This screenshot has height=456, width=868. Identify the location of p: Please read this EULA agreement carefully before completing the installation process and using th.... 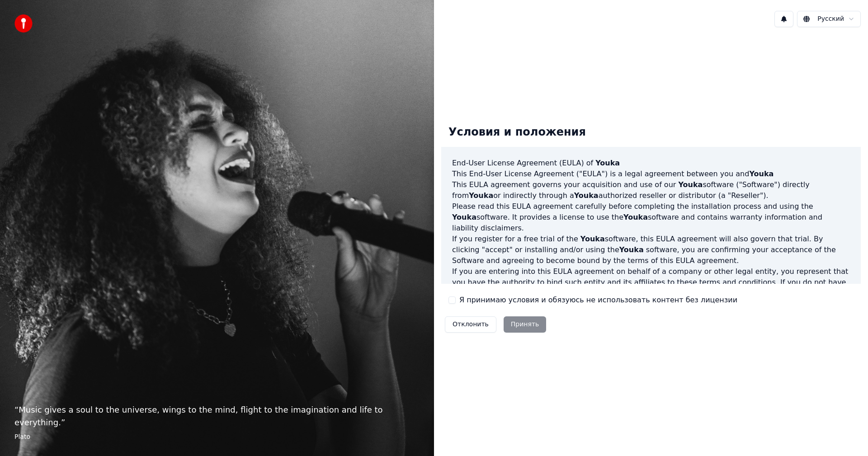
(651, 218).